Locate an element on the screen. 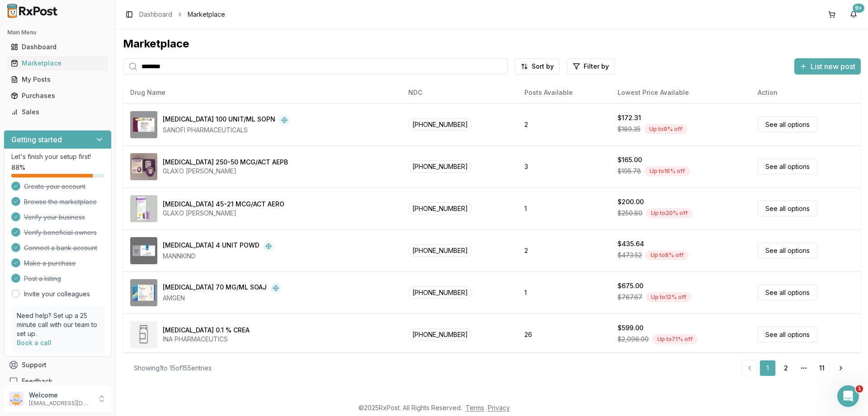 This screenshot has width=868, height=416. a: 11 is located at coordinates (822, 368).